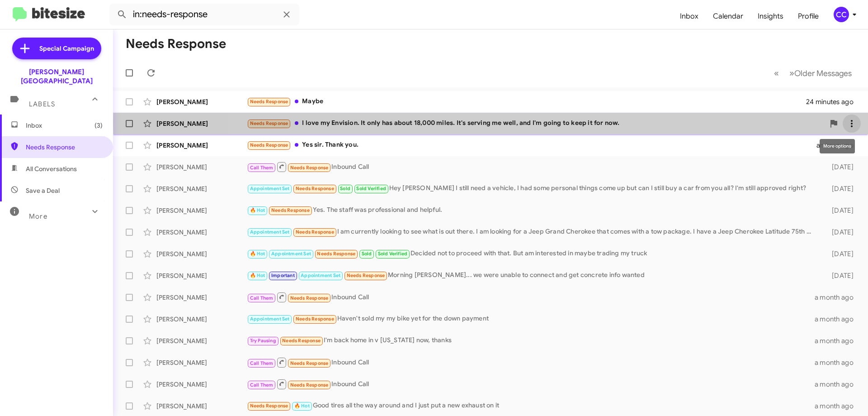 The width and height of the screenshot is (868, 416). I want to click on div: I am currently looking to see what is out there. I am looking for a Jeep Grand Cherokee that come..., so click(532, 232).